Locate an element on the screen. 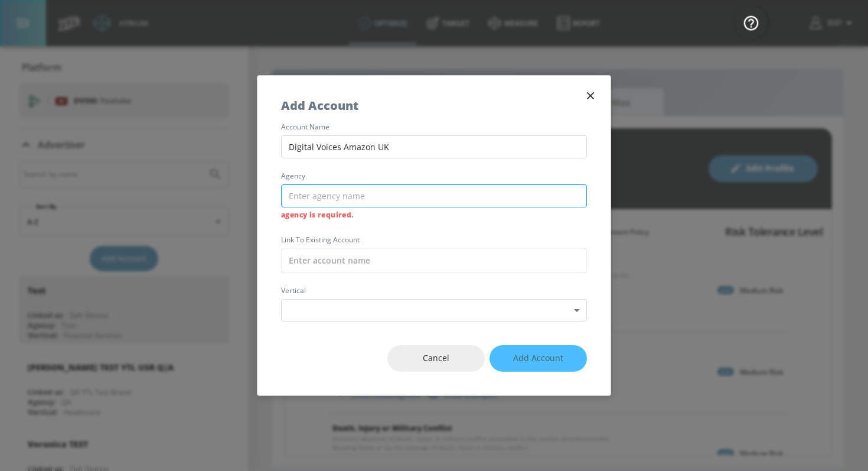 The width and height of the screenshot is (868, 471). span: Cancel is located at coordinates (436, 358).